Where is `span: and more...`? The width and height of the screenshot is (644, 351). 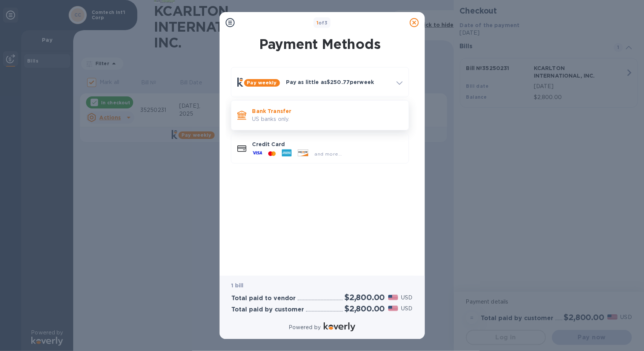
span: and more... is located at coordinates (328, 154).